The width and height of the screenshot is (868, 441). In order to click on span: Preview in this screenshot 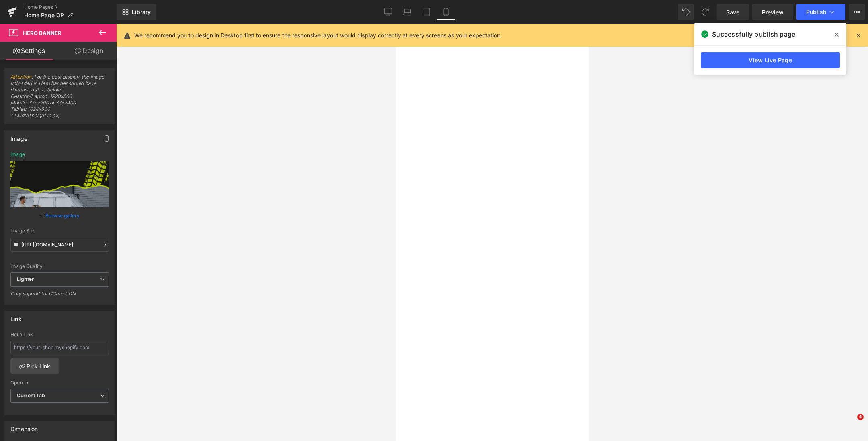, I will do `click(772, 12)`.